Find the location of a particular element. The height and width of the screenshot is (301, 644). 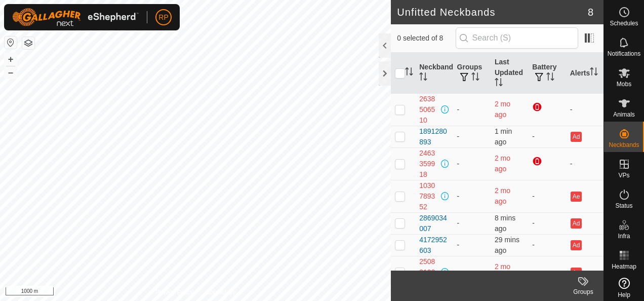

th: Battery is located at coordinates (547, 73).